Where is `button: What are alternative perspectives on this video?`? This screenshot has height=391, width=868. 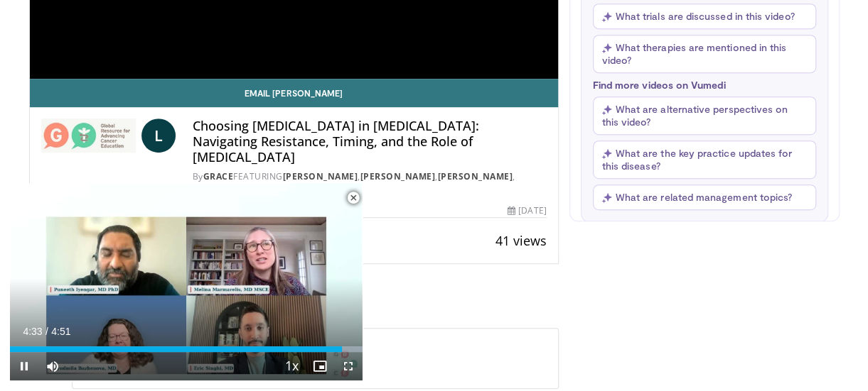 button: What are alternative perspectives on this video? is located at coordinates (704, 116).